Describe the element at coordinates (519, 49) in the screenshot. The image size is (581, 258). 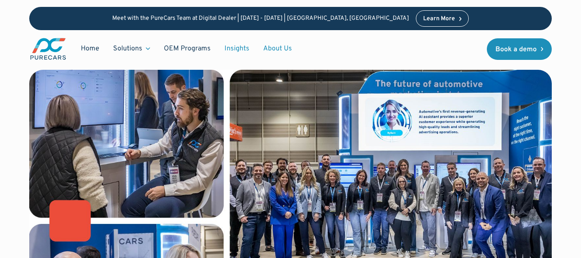
I see `a: Book a demo` at that location.